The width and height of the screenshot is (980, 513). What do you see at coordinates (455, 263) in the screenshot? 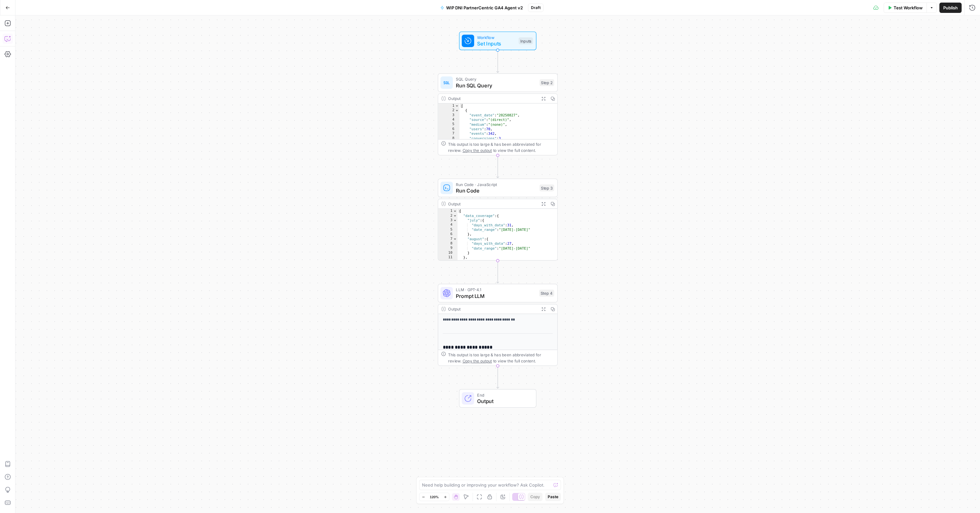
I see `span: Toggle code folding, rows 12 through 217` at bounding box center [455, 263].